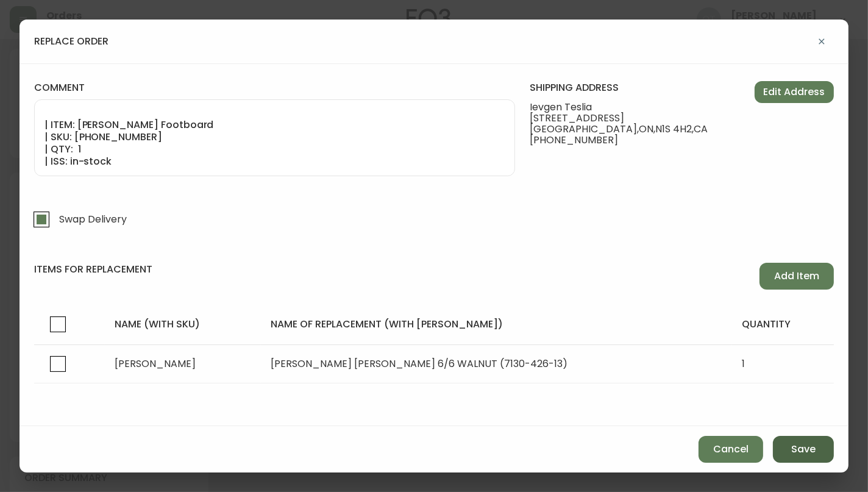 This screenshot has height=492, width=868. Describe the element at coordinates (803, 449) in the screenshot. I see `button: Save` at that location.